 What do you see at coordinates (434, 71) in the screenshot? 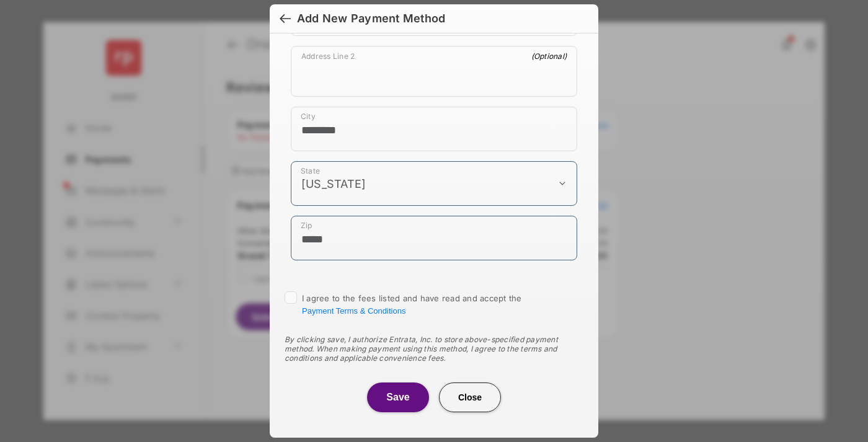
I see `div: payment_method_screening[postal_addresses][addressLine2]` at bounding box center [434, 71].